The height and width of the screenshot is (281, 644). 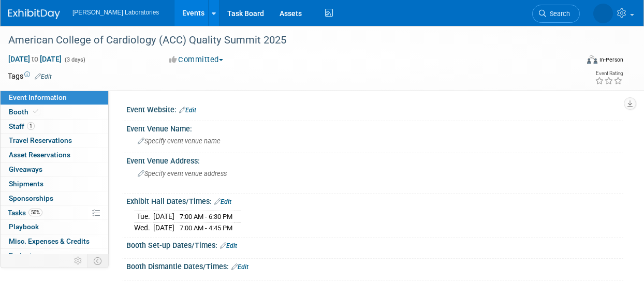 What do you see at coordinates (55, 184) in the screenshot?
I see `a: Shipments` at bounding box center [55, 184].